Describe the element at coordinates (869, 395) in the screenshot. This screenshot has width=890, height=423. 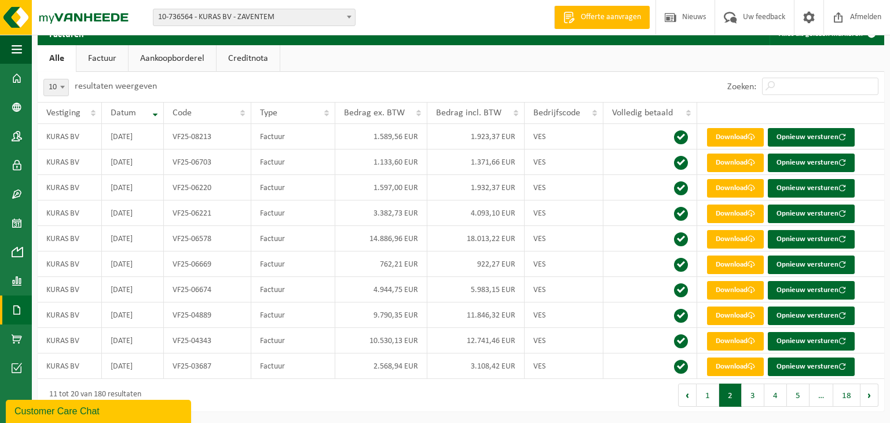
I see `button: Next` at that location.